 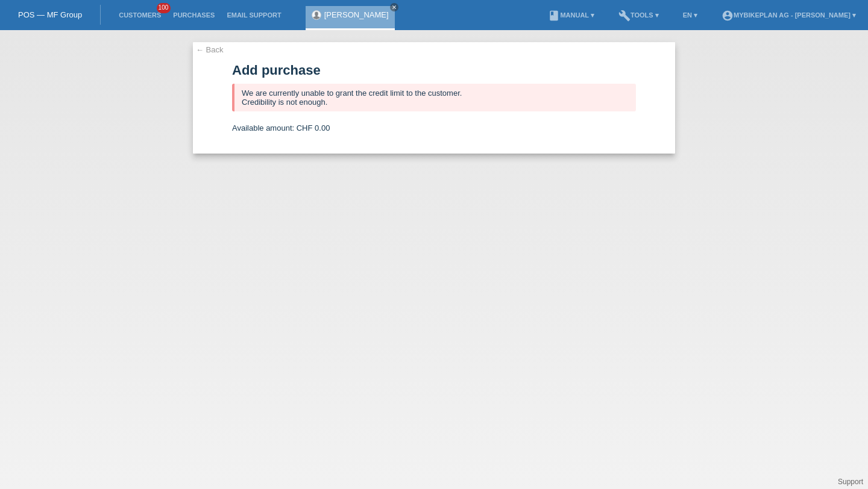 What do you see at coordinates (313, 127) in the screenshot?
I see `span: CHF 0.00` at bounding box center [313, 127].